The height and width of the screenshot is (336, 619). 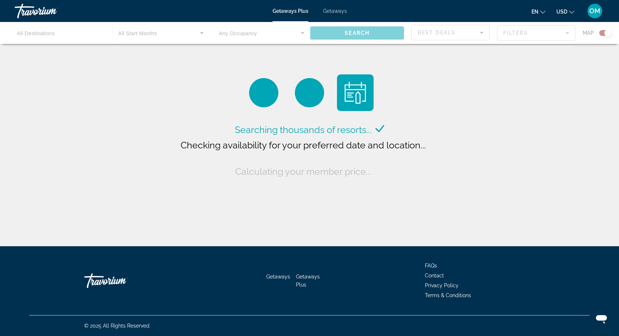 What do you see at coordinates (595, 11) in the screenshot?
I see `span: OM` at bounding box center [595, 11].